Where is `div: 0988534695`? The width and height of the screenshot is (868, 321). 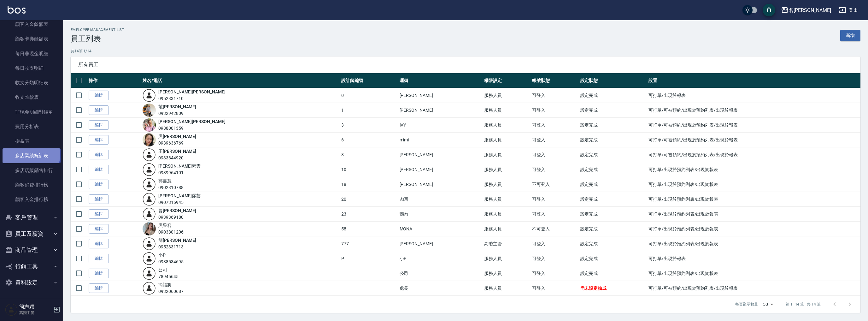 div: 0988534695 is located at coordinates (171, 262).